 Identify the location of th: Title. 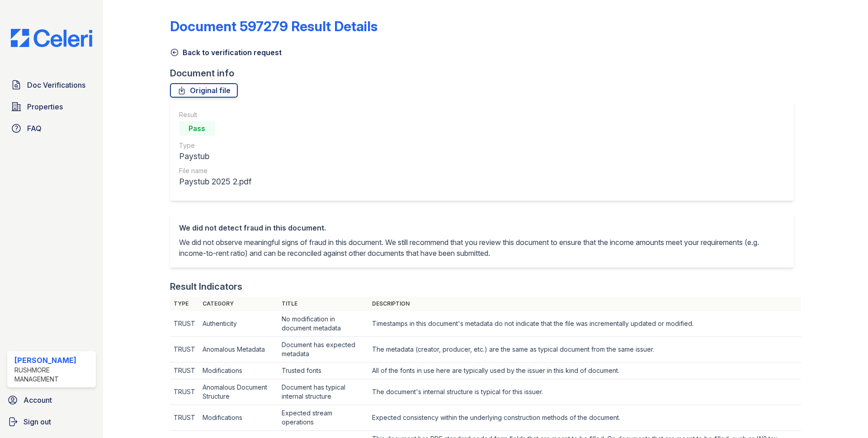
(324, 304).